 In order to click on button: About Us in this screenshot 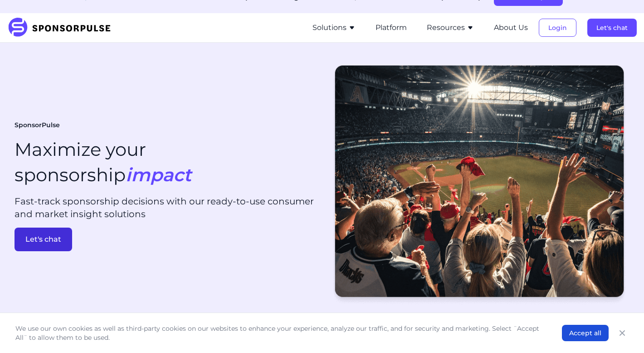, I will do `click(511, 28)`.